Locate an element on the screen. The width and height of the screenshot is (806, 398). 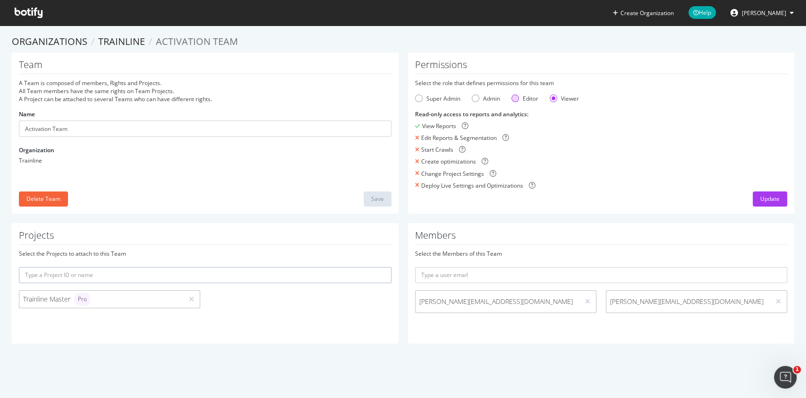
label: Name is located at coordinates (27, 114).